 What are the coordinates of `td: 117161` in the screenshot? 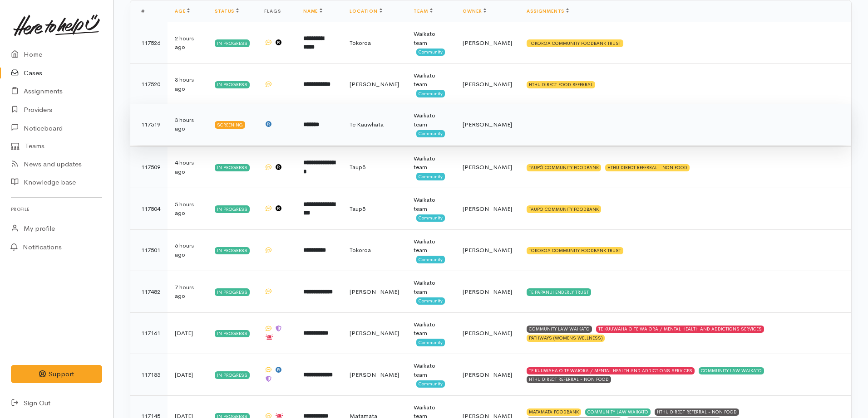 It's located at (149, 334).